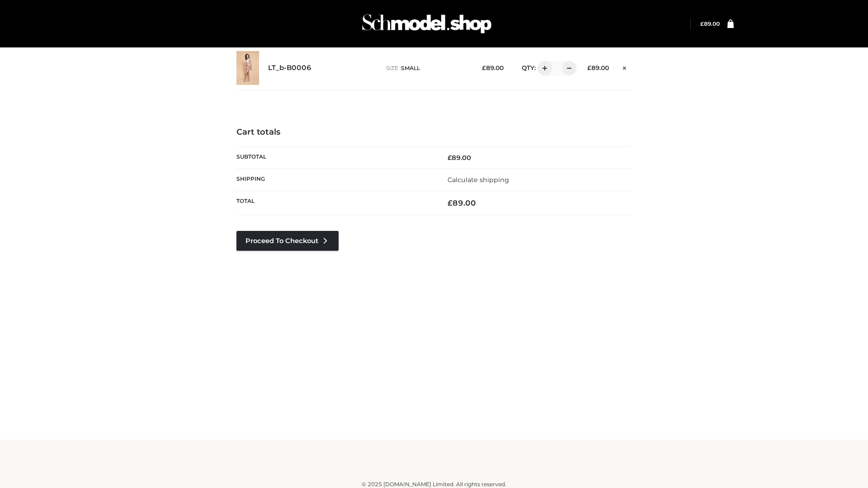  What do you see at coordinates (335, 180) in the screenshot?
I see `th: Shipping` at bounding box center [335, 180].